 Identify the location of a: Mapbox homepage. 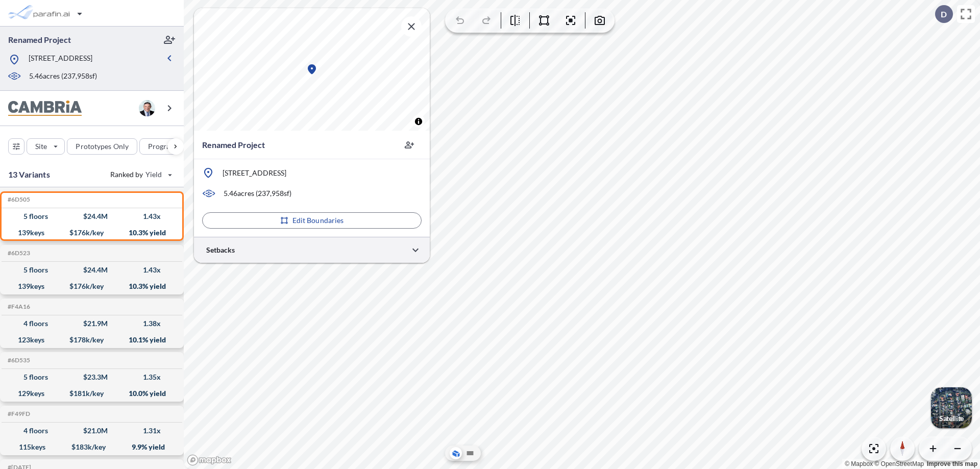
(209, 460).